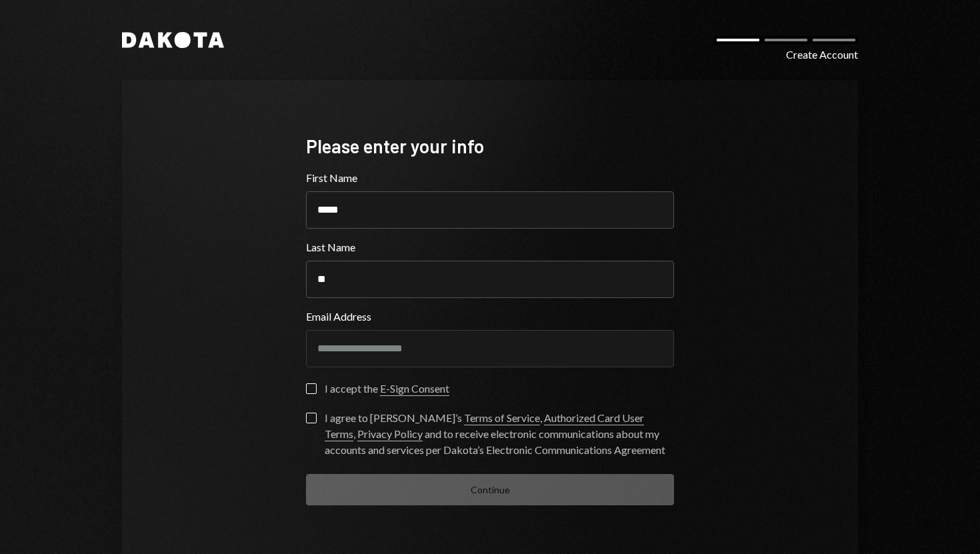 The width and height of the screenshot is (980, 554). I want to click on div: Please enter your info, so click(490, 146).